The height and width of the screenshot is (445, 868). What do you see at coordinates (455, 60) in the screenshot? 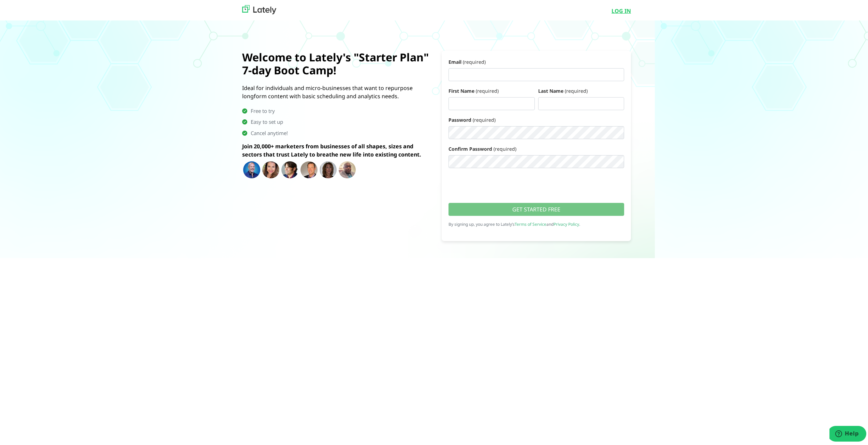
I see `strong: Email` at bounding box center [455, 60].